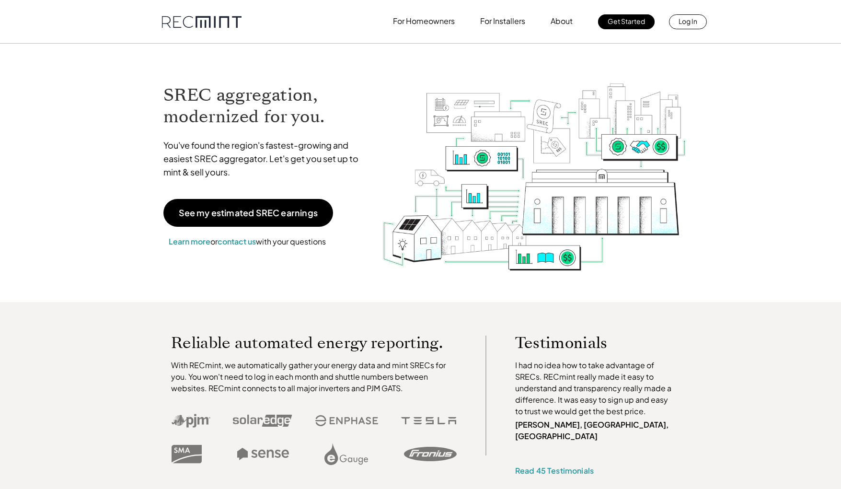  I want to click on p: For Installers, so click(503, 21).